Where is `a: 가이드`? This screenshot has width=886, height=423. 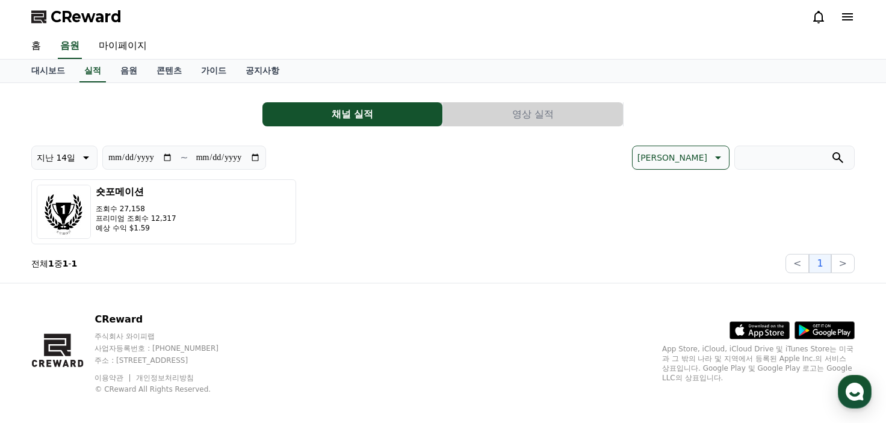 a: 가이드 is located at coordinates (214, 71).